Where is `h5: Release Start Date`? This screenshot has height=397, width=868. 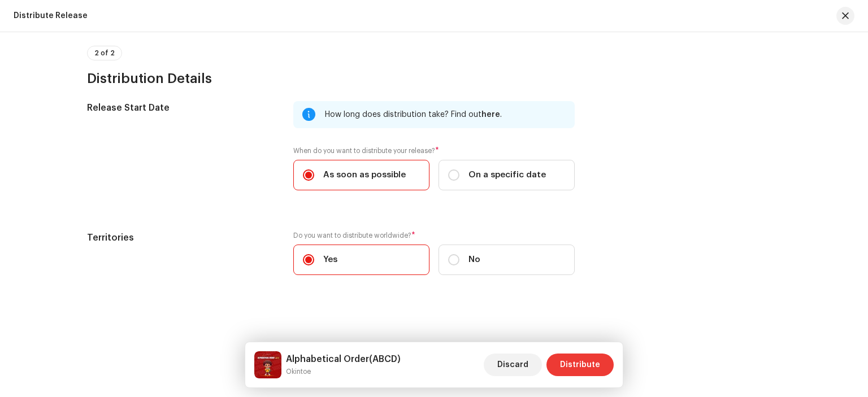 h5: Release Start Date is located at coordinates (181, 108).